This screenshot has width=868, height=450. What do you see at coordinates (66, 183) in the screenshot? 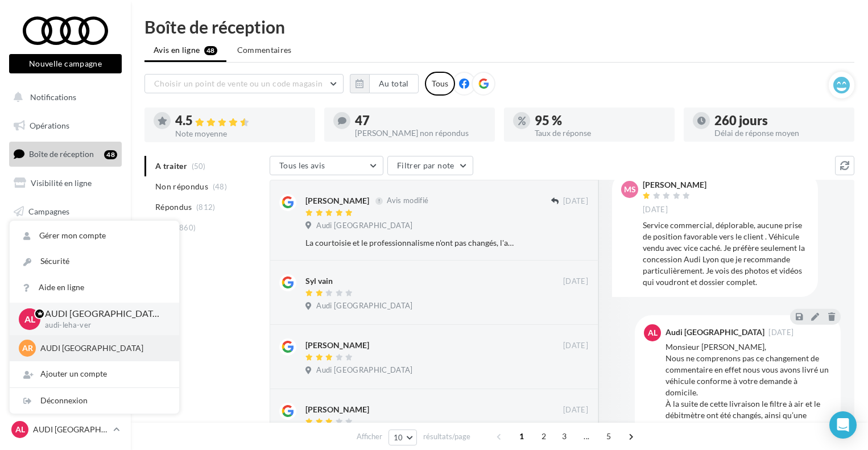
I see `a: Visibilité en ligne` at bounding box center [66, 183].